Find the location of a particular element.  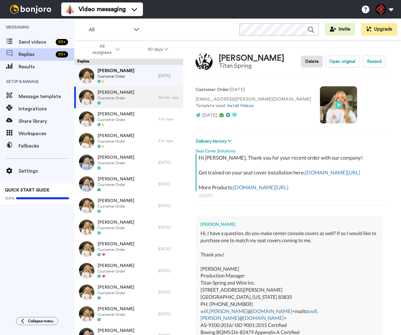

button: Upgrade is located at coordinates (380, 29).